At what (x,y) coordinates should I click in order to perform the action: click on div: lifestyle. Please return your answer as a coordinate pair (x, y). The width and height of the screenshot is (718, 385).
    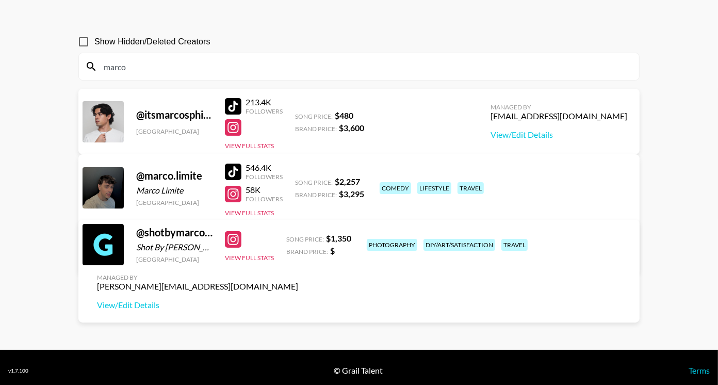
    Looking at the image, I should click on (434, 188).